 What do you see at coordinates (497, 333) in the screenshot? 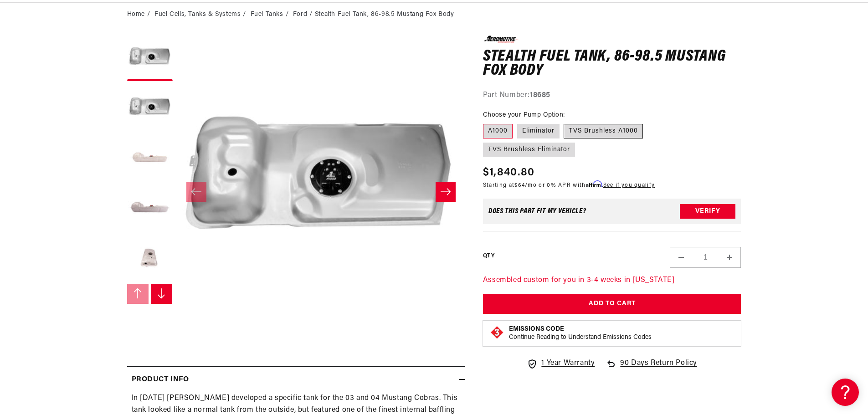
I see `img: Emissions code` at bounding box center [497, 333].